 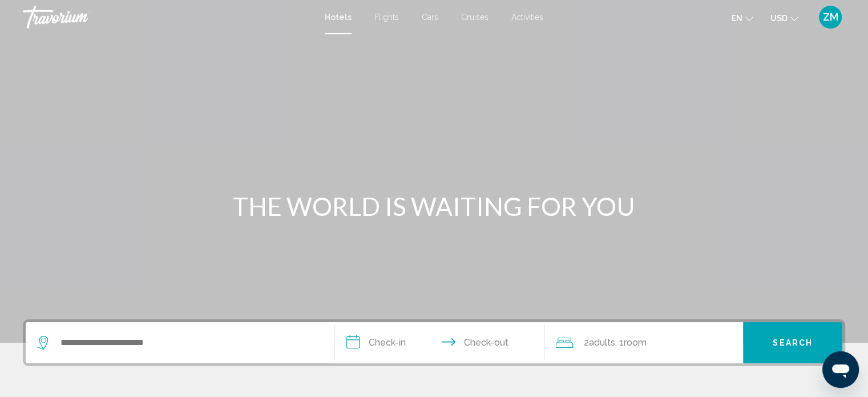 I want to click on button: User Menu, so click(x=830, y=17).